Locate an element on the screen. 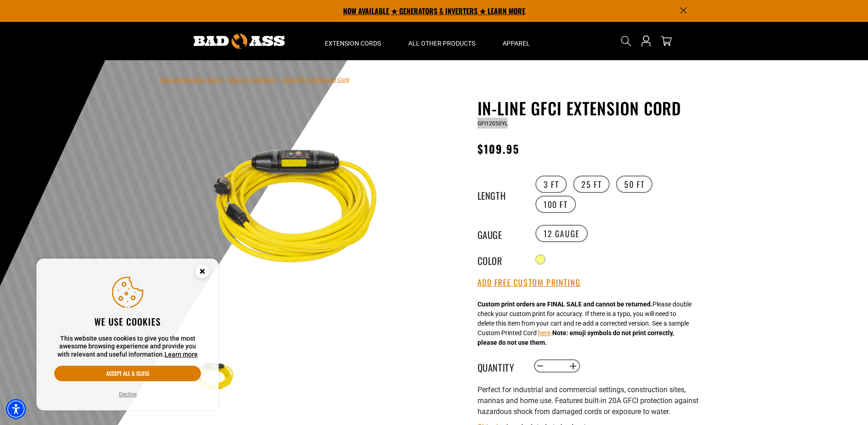  span: In-Line GFCI Extension Cord is located at coordinates (316, 79).